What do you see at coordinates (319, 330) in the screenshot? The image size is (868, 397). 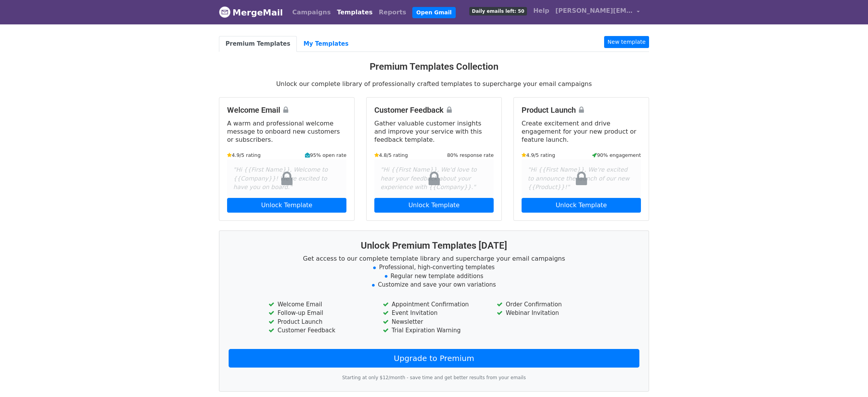 I see `li: Customer Feedback` at bounding box center [319, 330].